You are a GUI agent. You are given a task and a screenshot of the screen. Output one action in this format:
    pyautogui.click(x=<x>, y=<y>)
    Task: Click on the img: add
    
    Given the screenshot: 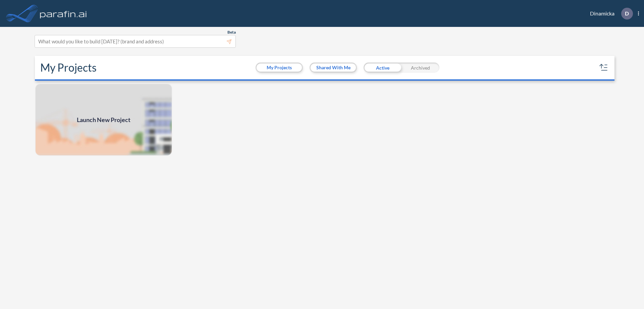 What is the action you would take?
    pyautogui.click(x=104, y=120)
    